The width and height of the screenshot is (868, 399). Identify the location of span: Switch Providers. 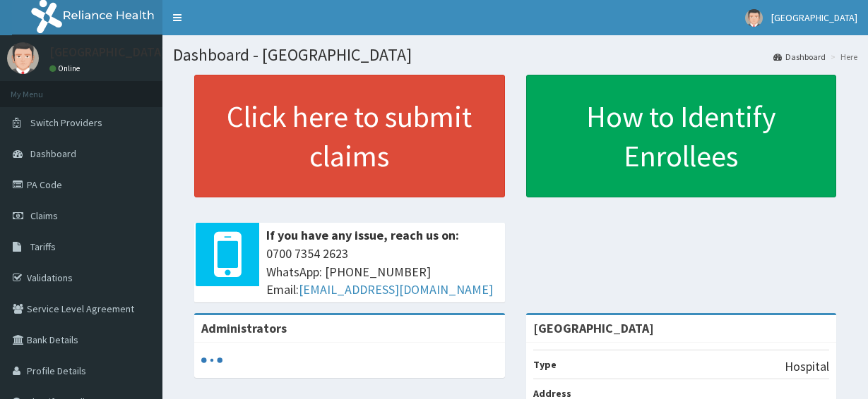
(66, 123).